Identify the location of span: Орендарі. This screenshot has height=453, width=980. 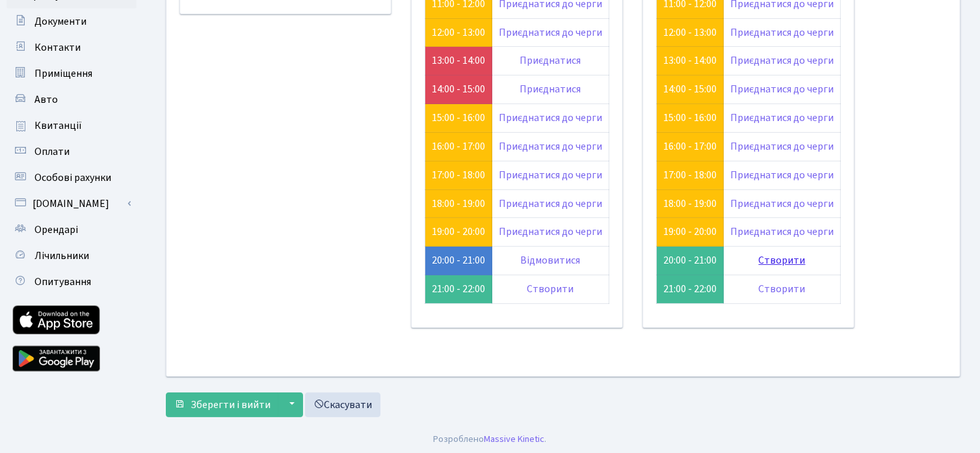
(56, 230).